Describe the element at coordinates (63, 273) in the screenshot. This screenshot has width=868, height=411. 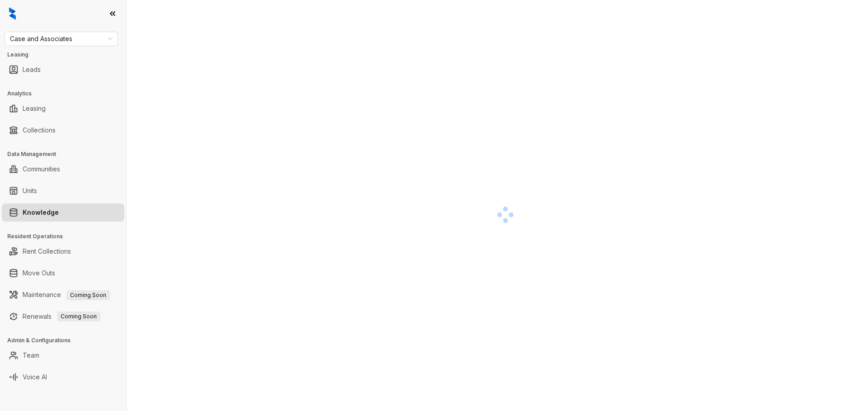
I see `li: Move Outs` at that location.